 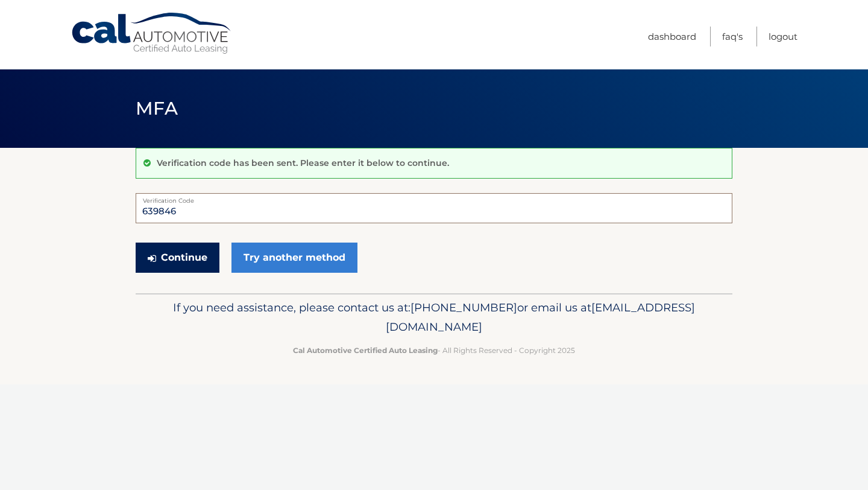 What do you see at coordinates (434, 198) in the screenshot?
I see `label: Verification Code` at bounding box center [434, 198].